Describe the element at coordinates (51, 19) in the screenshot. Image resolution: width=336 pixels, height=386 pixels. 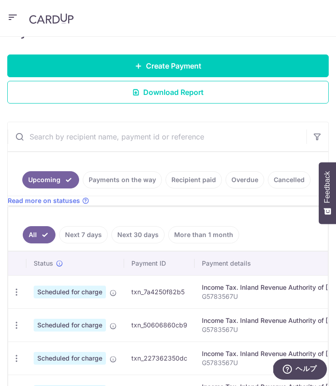
I see `img: CardUp` at that location.